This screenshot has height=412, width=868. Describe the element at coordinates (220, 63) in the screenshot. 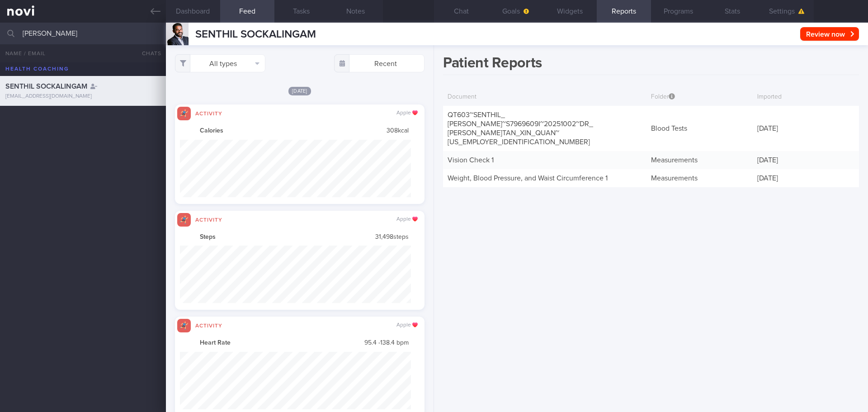

I see `button: All types` at that location.